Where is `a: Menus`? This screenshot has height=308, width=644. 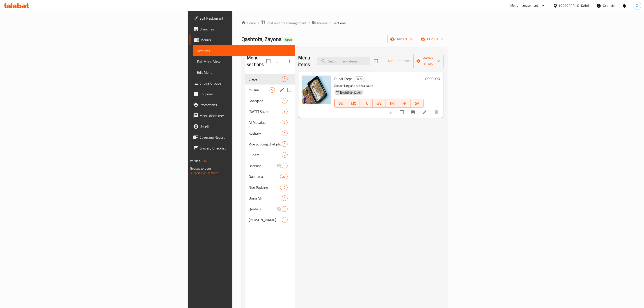
a: Menus is located at coordinates (242, 40).